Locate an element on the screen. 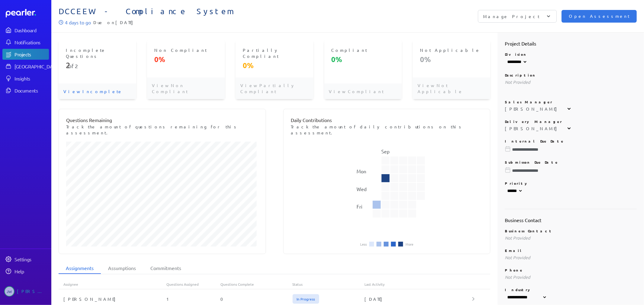  a: Insights is located at coordinates (25, 79).